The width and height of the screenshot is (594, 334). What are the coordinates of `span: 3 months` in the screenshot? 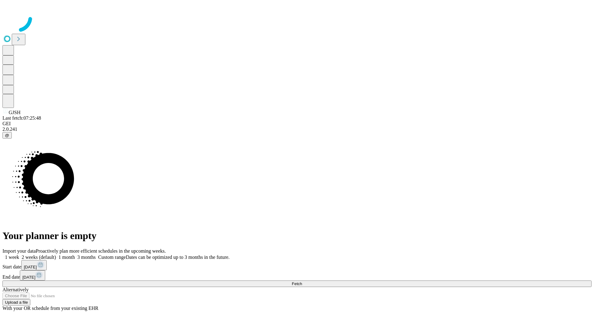 It's located at (86, 257).